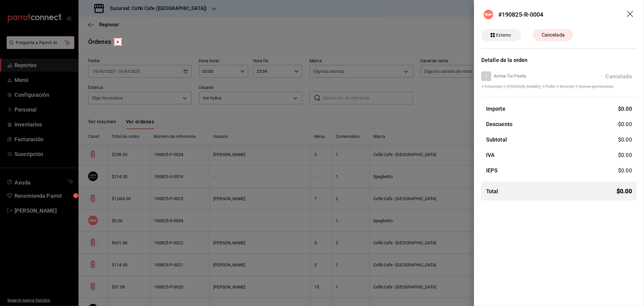  What do you see at coordinates (553, 35) in the screenshot?
I see `span: Cancelada` at bounding box center [553, 35].